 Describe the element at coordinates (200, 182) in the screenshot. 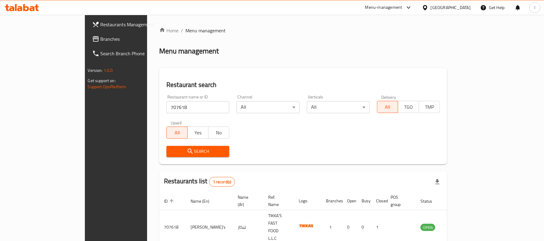

I see `h2: Restaurants list` at that location.